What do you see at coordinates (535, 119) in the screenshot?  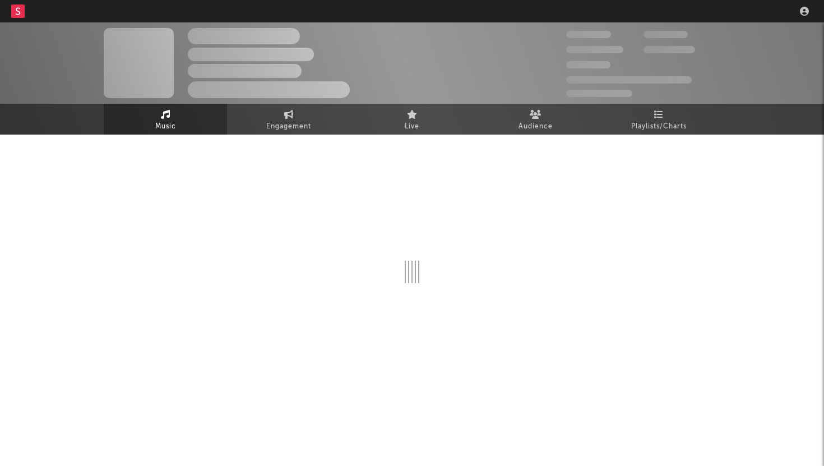 I see `a: Audience` at bounding box center [535, 119].